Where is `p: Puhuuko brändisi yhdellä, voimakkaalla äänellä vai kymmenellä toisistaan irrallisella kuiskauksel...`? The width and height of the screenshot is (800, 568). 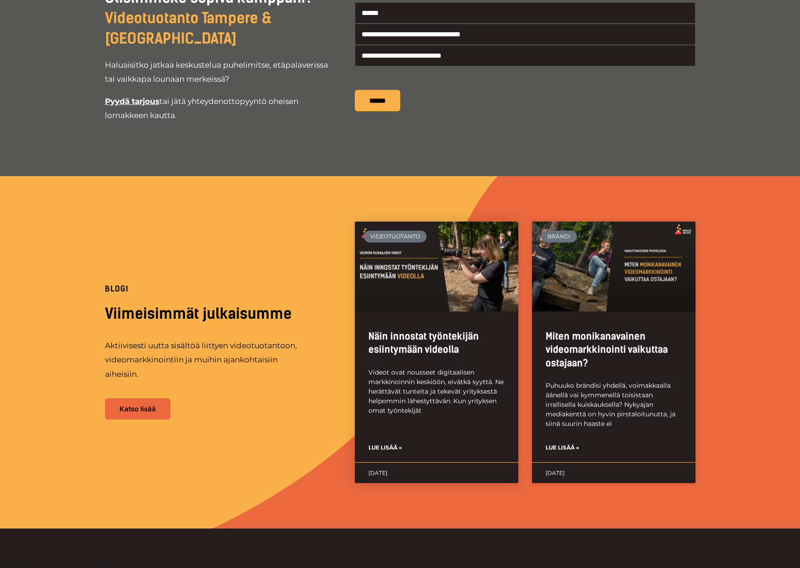 p: Puhuuko brändisi yhdellä, voimakkaalla äänellä vai kymmenellä toisistaan irrallisella kuiskauksel... is located at coordinates (613, 405).